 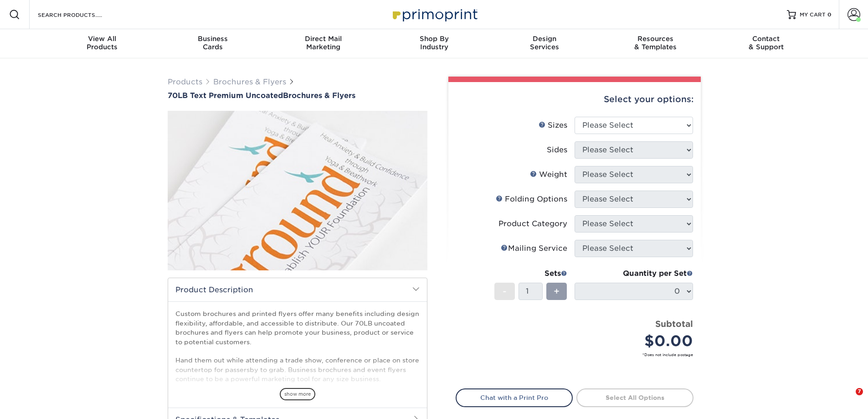 I want to click on h2: Product Description, so click(x=297, y=290).